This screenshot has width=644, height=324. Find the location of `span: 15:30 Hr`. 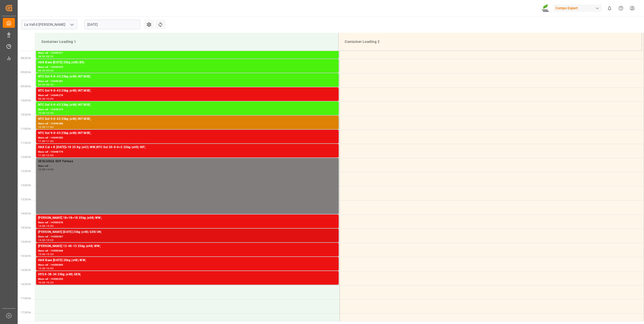

span: 15:30 Hr is located at coordinates (26, 256).